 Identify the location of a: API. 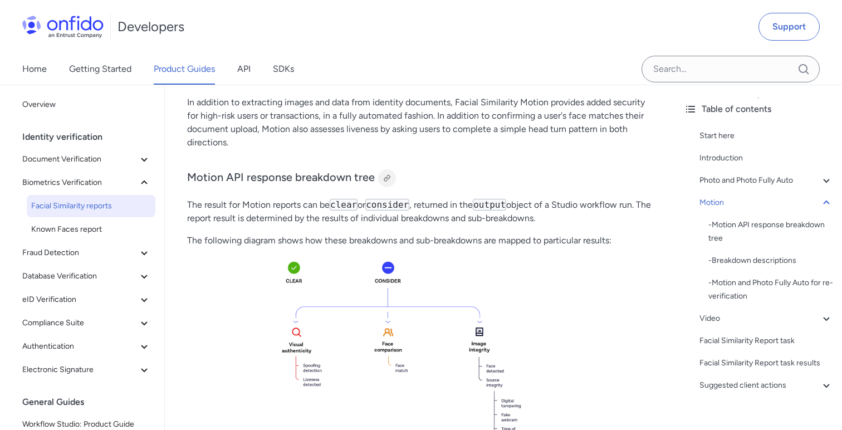
(244, 69).